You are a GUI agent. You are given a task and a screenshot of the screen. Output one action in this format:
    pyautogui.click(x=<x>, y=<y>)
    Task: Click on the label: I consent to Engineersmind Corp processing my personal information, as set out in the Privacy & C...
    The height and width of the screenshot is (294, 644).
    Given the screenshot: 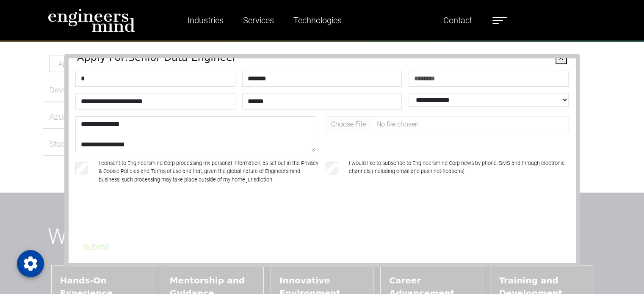 What is the action you would take?
    pyautogui.click(x=208, y=172)
    